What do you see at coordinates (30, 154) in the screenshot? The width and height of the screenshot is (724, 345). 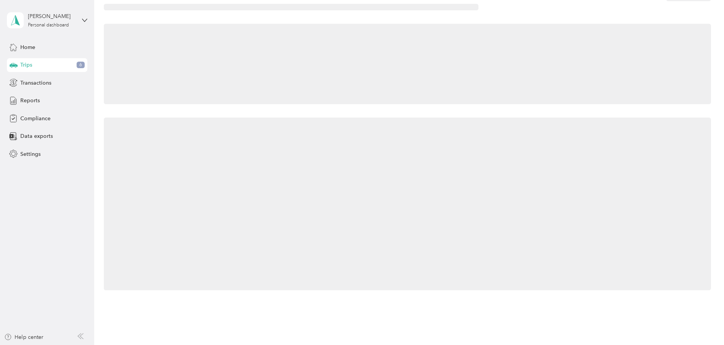 I see `span: Settings` at bounding box center [30, 154].